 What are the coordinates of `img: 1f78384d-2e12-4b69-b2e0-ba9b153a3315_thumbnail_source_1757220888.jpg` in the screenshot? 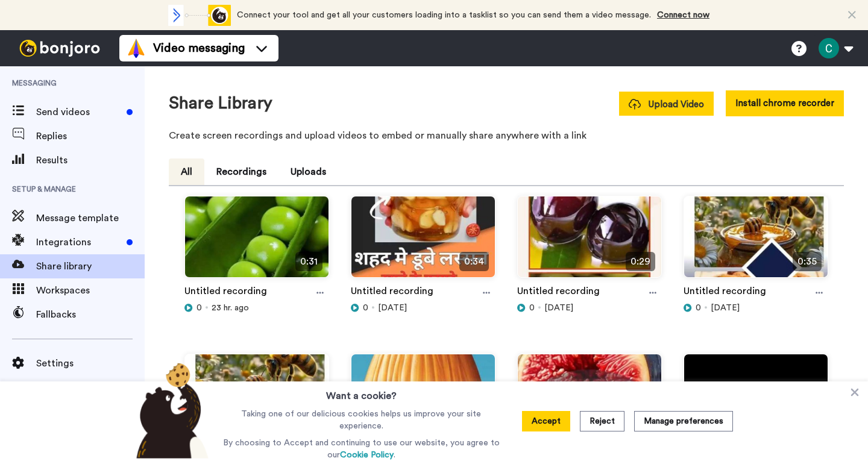 It's located at (423, 242).